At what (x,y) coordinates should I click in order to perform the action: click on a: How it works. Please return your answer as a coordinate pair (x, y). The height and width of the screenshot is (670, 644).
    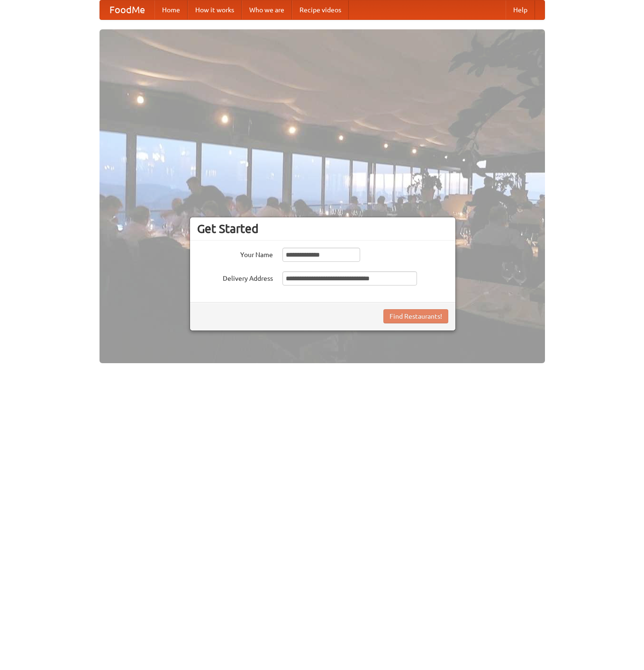
    Looking at the image, I should click on (215, 10).